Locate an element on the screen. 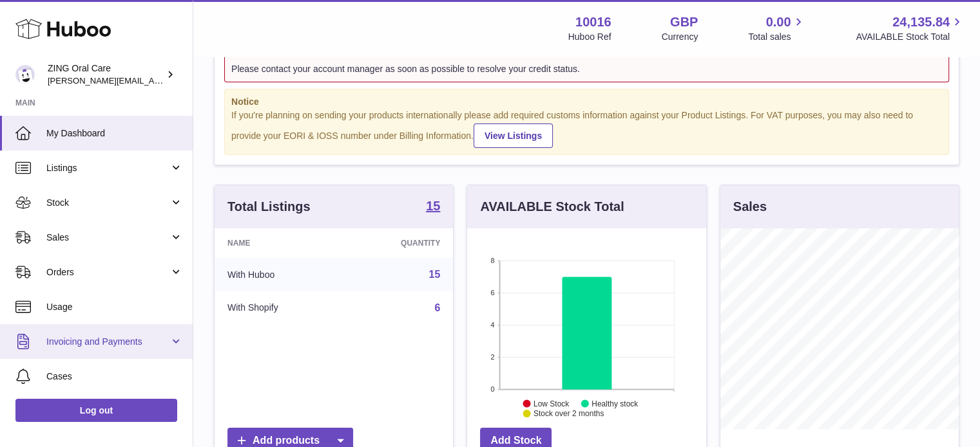  span: 24,135.84 is located at coordinates (920, 22).